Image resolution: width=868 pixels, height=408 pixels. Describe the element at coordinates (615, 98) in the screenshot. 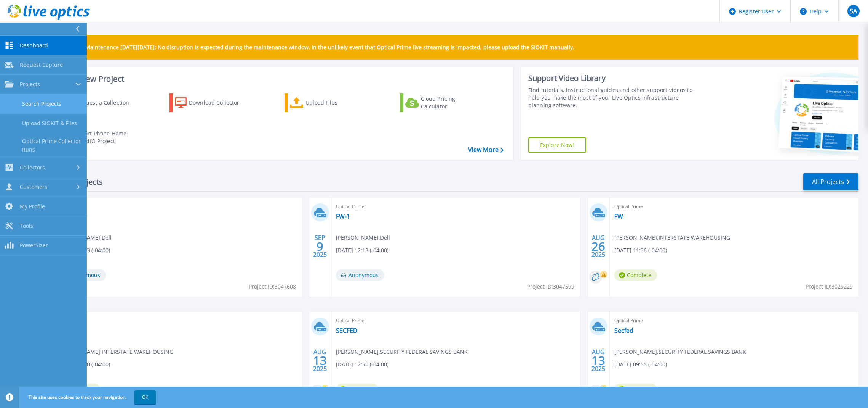

I see `div: Find tutorials, instructional guides and other support videos to help you make the most of your L...` at that location.